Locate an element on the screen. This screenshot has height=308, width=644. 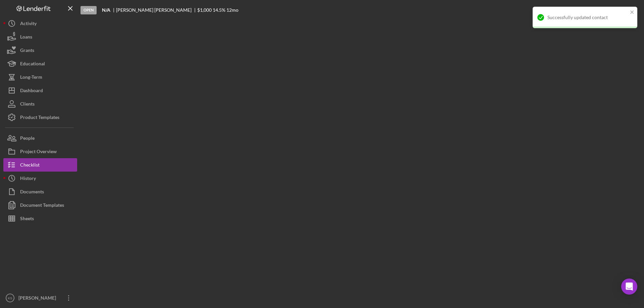
button: Checklist is located at coordinates (40, 165).